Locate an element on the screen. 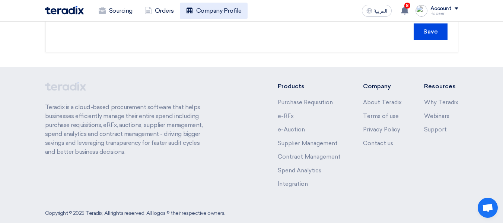 The width and height of the screenshot is (503, 223). a: e-RFx is located at coordinates (285, 116).